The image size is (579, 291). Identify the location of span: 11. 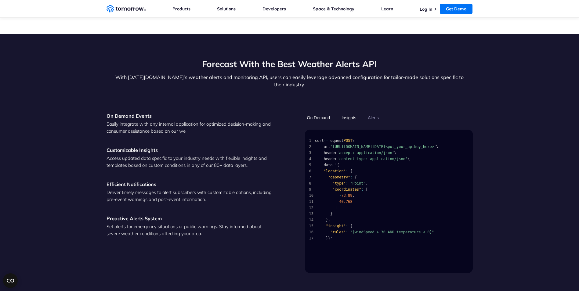
(313, 202).